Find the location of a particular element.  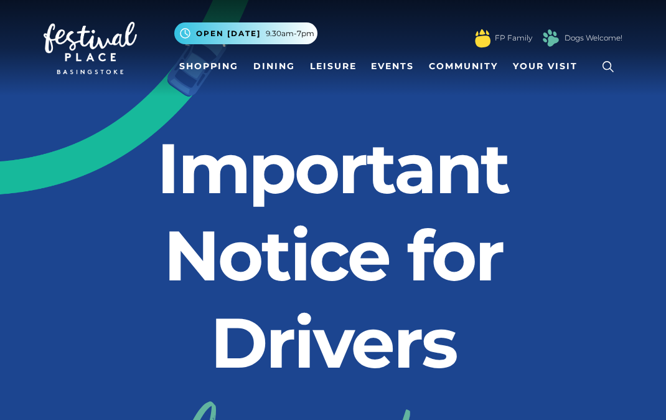

a: Your Visit is located at coordinates (549, 66).